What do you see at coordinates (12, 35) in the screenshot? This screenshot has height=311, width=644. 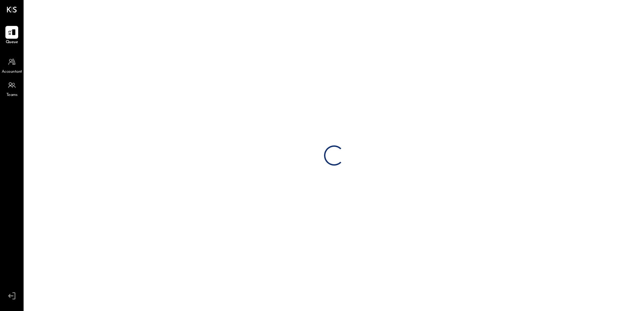 I see `a: Queue` at bounding box center [12, 35].